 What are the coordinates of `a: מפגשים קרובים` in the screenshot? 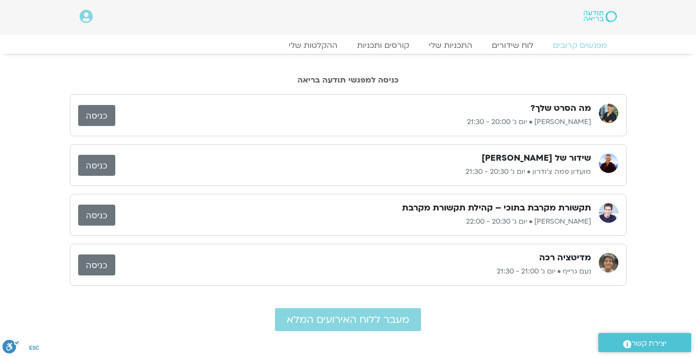 It's located at (580, 45).